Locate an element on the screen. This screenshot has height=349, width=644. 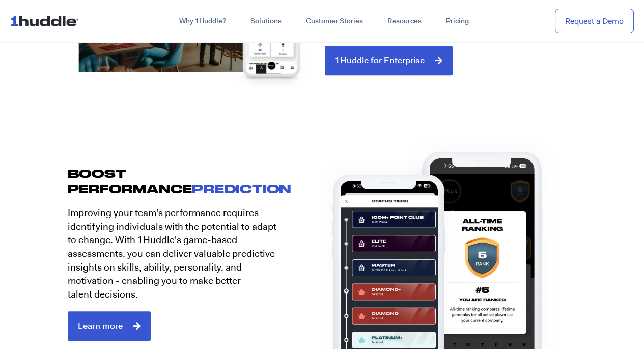
span: Learn more is located at coordinates (100, 325).